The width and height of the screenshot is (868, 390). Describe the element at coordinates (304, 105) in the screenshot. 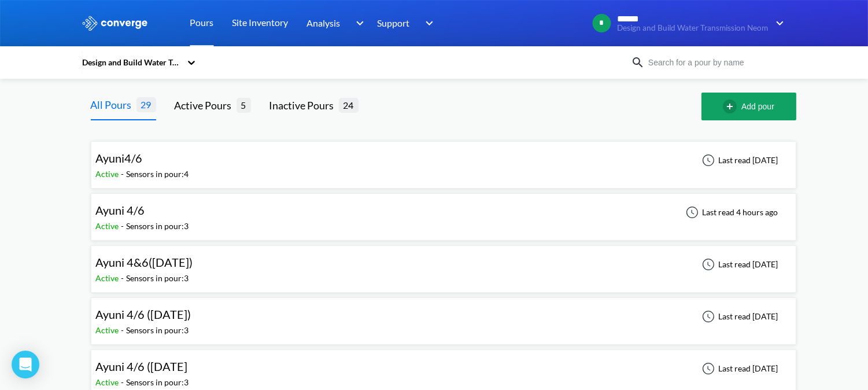

I see `div: Inactive Pours` at that location.